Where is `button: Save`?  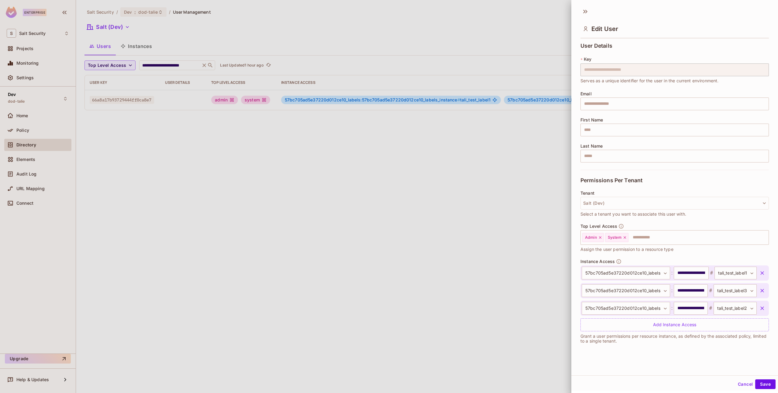
button: Save is located at coordinates (765, 384).